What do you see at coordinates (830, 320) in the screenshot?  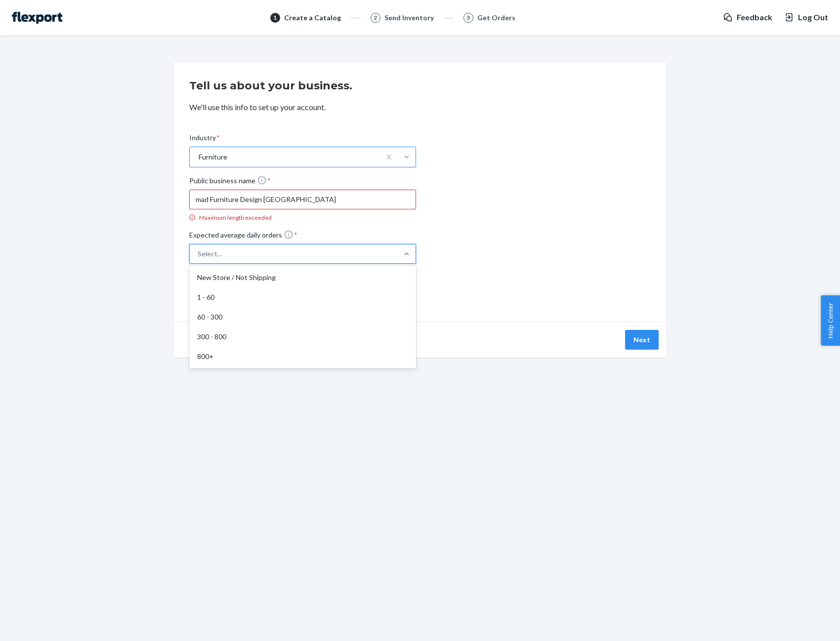 I see `button: Help Center` at bounding box center [830, 320].